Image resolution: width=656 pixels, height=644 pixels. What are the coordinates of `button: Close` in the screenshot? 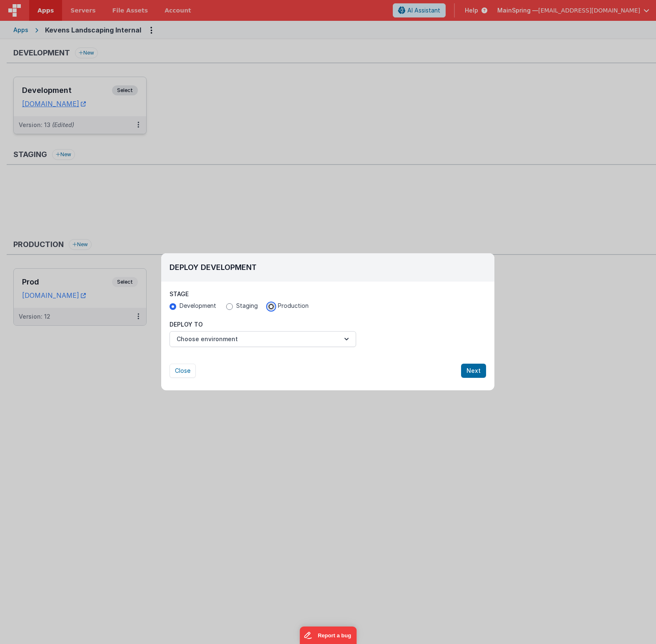 It's located at (182, 370).